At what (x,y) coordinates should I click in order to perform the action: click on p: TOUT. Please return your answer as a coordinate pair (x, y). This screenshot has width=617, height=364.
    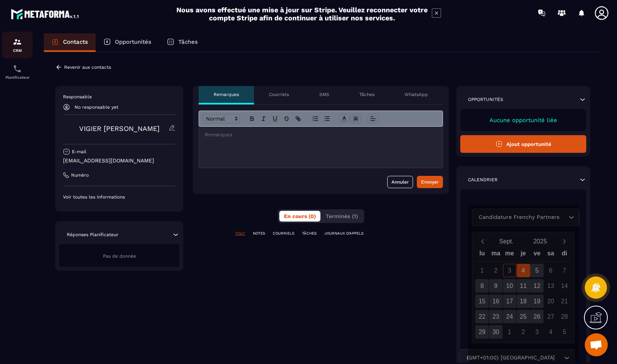
    Looking at the image, I should click on (240, 233).